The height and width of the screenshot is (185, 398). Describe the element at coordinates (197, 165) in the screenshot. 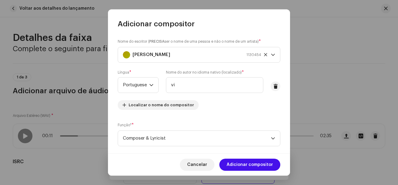

I see `span: Cancelar` at that location.